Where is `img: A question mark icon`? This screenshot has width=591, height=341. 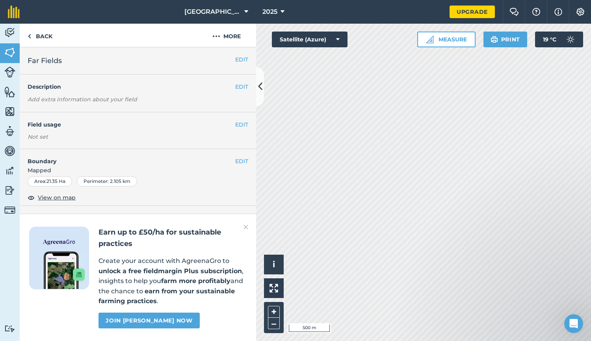
img: A question mark icon is located at coordinates (536, 12).